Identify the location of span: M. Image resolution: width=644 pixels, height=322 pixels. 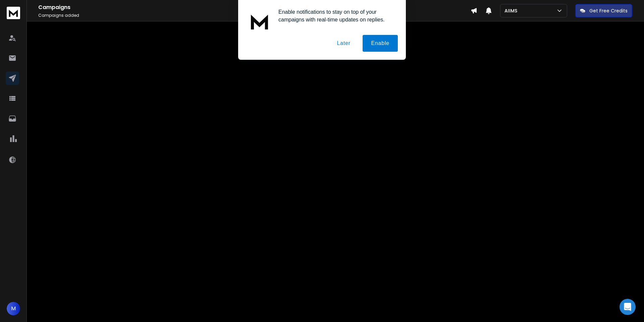
(13, 309).